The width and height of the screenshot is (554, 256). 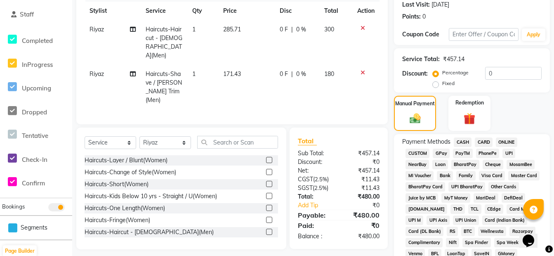 What do you see at coordinates (453, 242) in the screenshot?
I see `span: Nift` at bounding box center [453, 242].